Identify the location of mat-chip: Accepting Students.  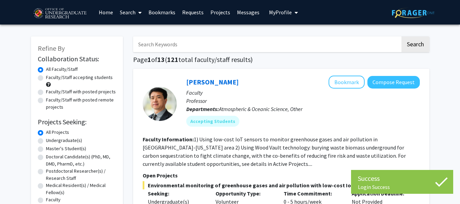
(213, 121).